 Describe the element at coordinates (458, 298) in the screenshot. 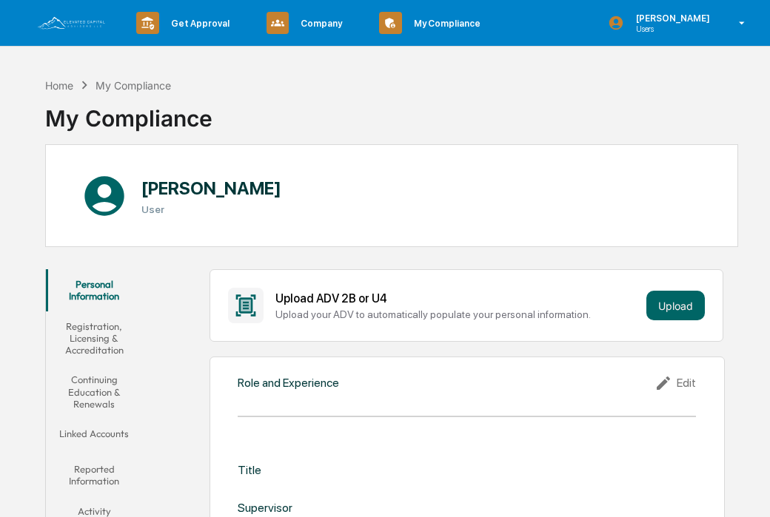

I see `div: Upload ADV 2B or U4` at that location.